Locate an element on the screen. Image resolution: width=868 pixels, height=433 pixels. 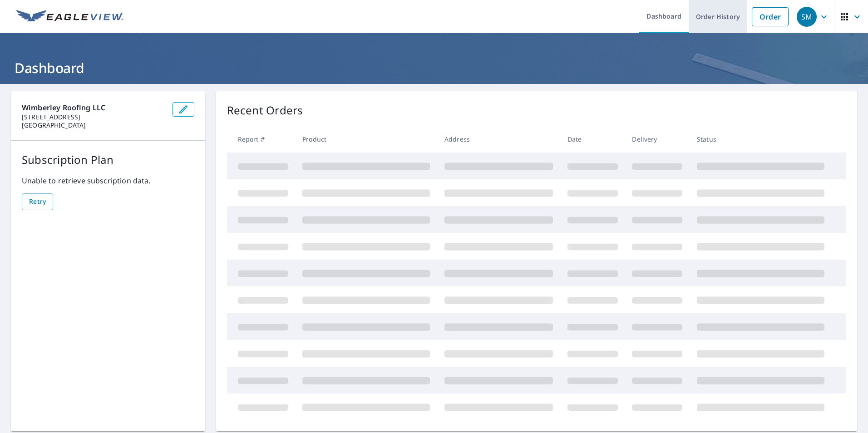
th: Product is located at coordinates (365, 139).